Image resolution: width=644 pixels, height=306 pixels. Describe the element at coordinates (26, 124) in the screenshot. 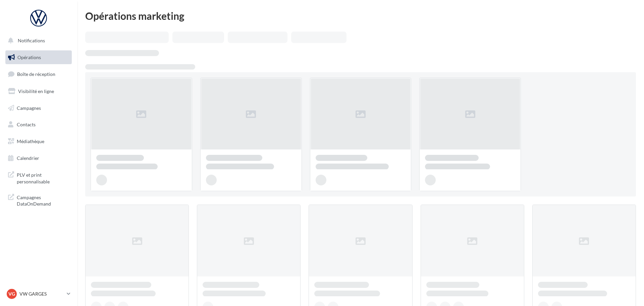

I see `span: Contacts` at that location.